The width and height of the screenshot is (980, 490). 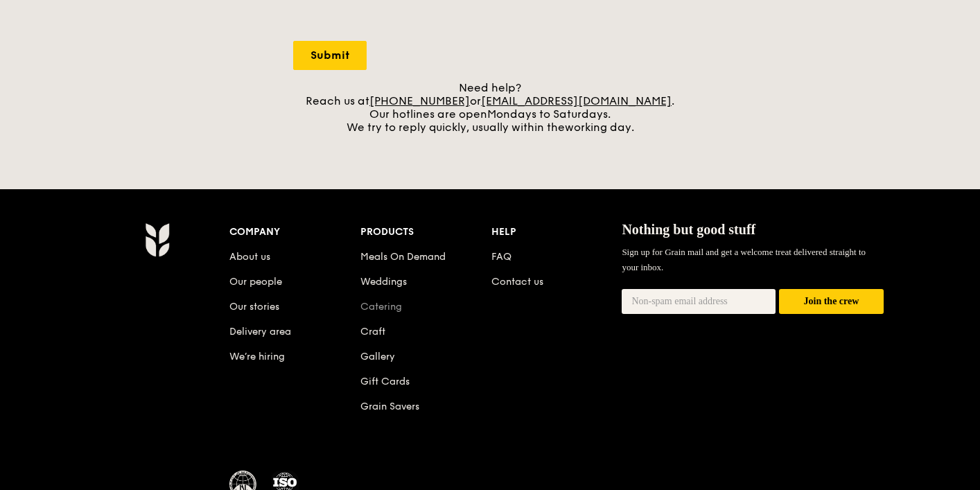 I want to click on input: Non-spam email address, so click(x=698, y=301).